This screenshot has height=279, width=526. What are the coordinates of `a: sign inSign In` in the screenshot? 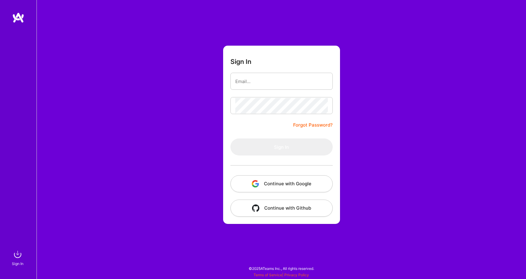 It's located at (18, 257).